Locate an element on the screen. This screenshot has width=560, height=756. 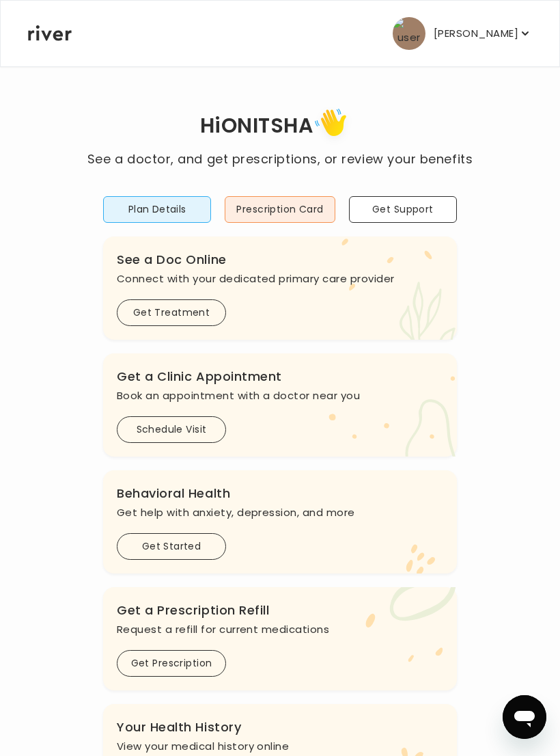
p: View your medical history online is located at coordinates (280, 746).